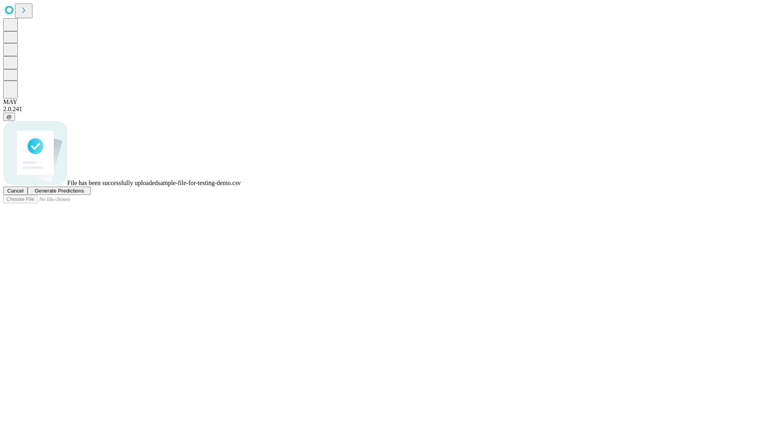 This screenshot has width=759, height=427. Describe the element at coordinates (199, 183) in the screenshot. I see `span: sample-file-for-testing-demo.csv` at that location.